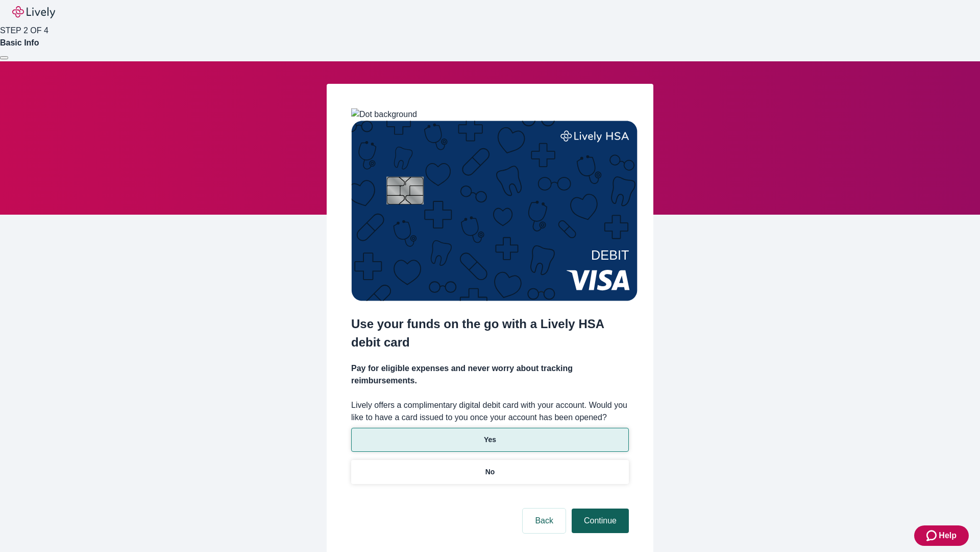 This screenshot has width=980, height=552. Describe the element at coordinates (490, 412) in the screenshot. I see `label: Lively offers a complimentary digital debit card with your account. Would you like to have a card...` at that location.